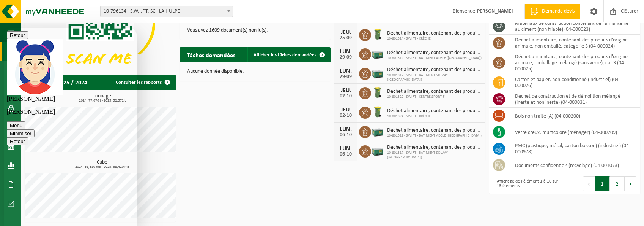 Image resolution: width=644 pixels, height=226 pixels. Describe the element at coordinates (285, 55) in the screenshot. I see `span: Afficher les tâches demandées` at that location.